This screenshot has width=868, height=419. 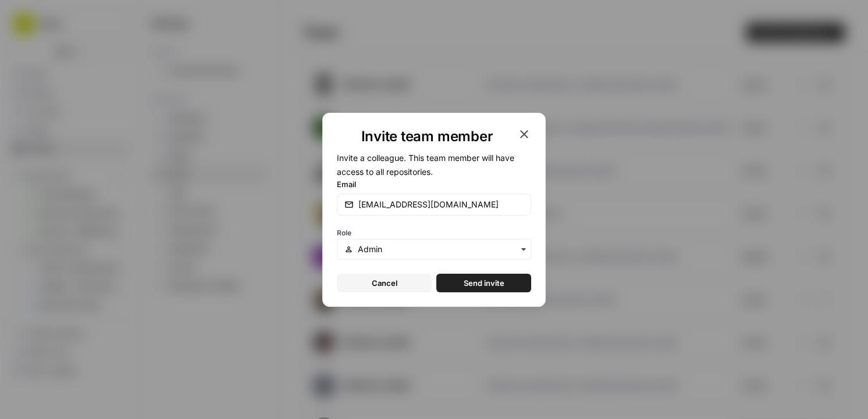 I want to click on h1: Invite team member, so click(x=427, y=137).